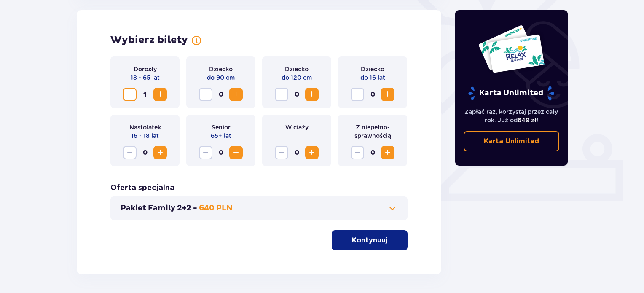  I want to click on p: Z niepełno­sprawnością, so click(372, 131).